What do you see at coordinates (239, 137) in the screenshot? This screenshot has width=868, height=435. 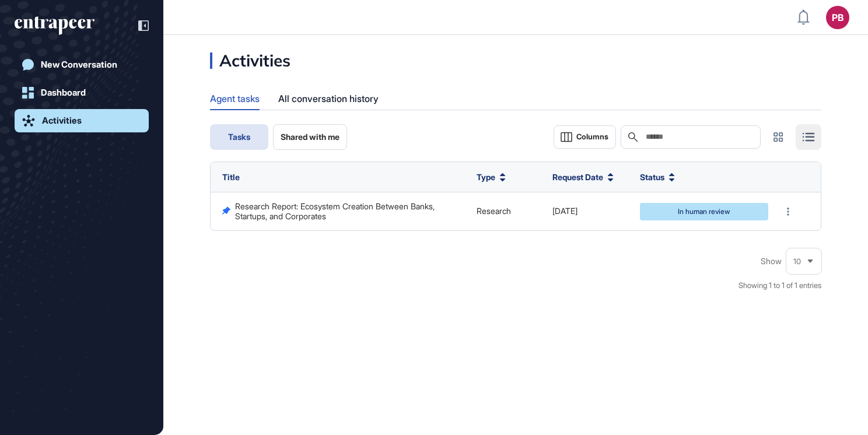 I see `span: Tasks` at bounding box center [239, 137].